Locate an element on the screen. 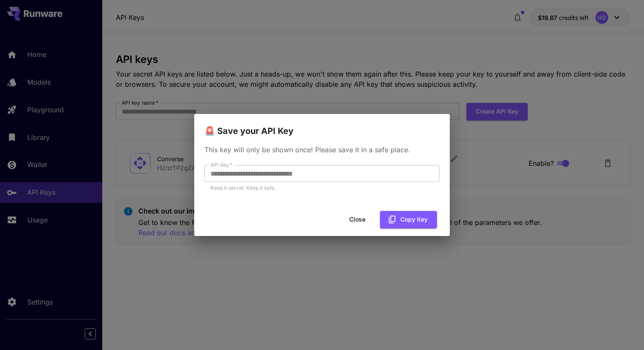 The width and height of the screenshot is (644, 350). p: This key will only be shown once! Please save it in a safe place. is located at coordinates (322, 150).